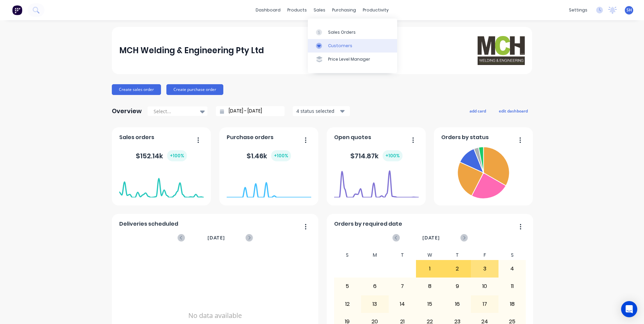 This screenshot has height=324, width=644. What do you see at coordinates (430, 255) in the screenshot?
I see `div: W` at bounding box center [430, 255].